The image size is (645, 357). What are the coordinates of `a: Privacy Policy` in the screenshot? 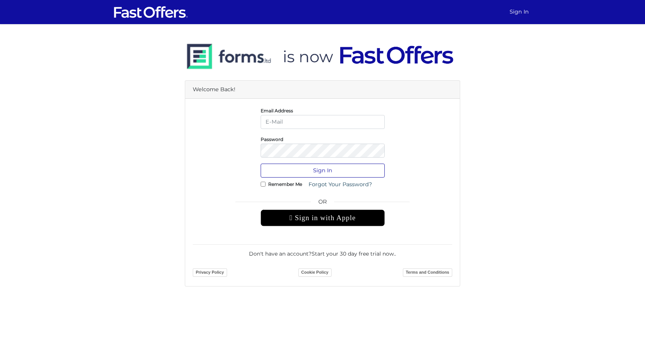 It's located at (210, 273).